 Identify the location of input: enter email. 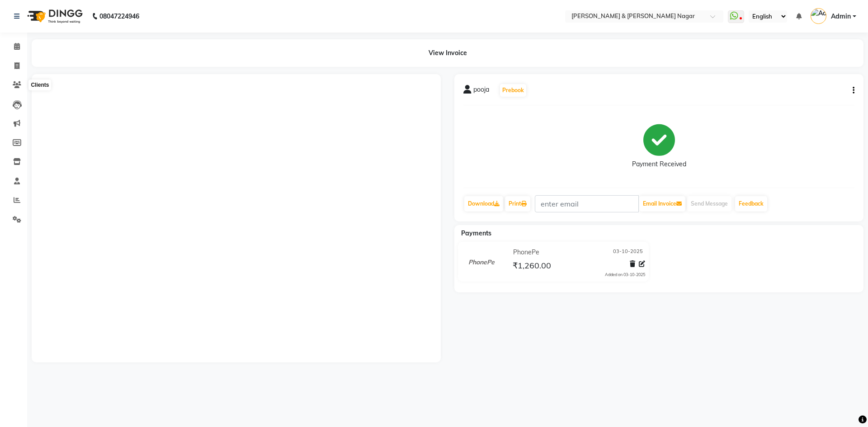
(587, 204).